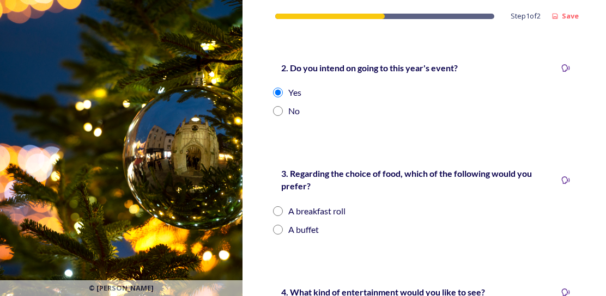 This screenshot has height=296, width=606. I want to click on strong: 2. Do you intend on going to this year's event?, so click(370, 68).